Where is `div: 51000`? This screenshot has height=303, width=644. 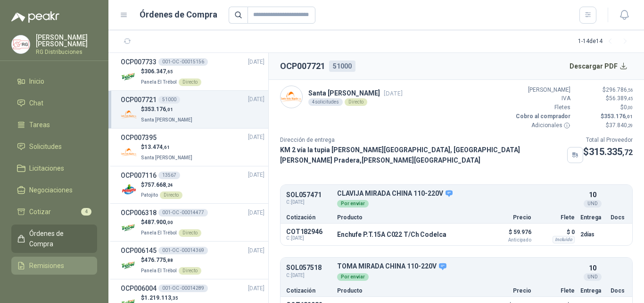 div: 51000 is located at coordinates (170, 100).